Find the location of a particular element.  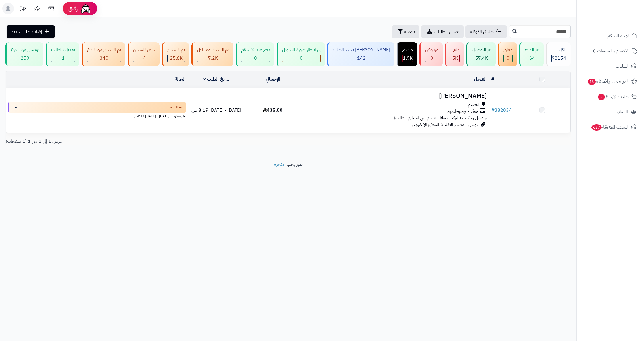

span: 259 is located at coordinates (25, 58).